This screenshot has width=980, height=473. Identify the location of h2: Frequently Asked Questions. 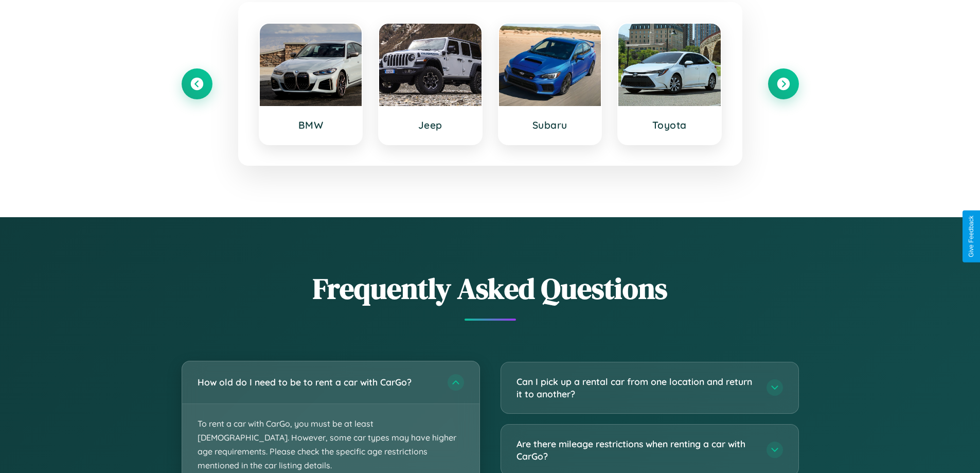
(490, 288).